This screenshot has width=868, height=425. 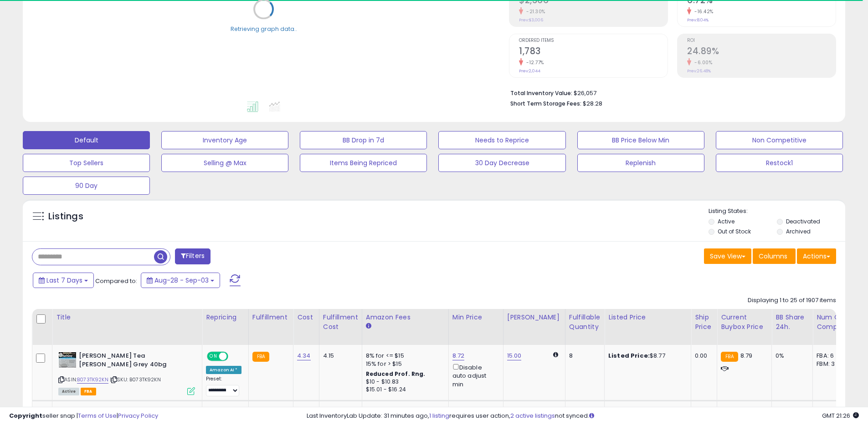 I want to click on button: Selling @ Max, so click(x=224, y=163).